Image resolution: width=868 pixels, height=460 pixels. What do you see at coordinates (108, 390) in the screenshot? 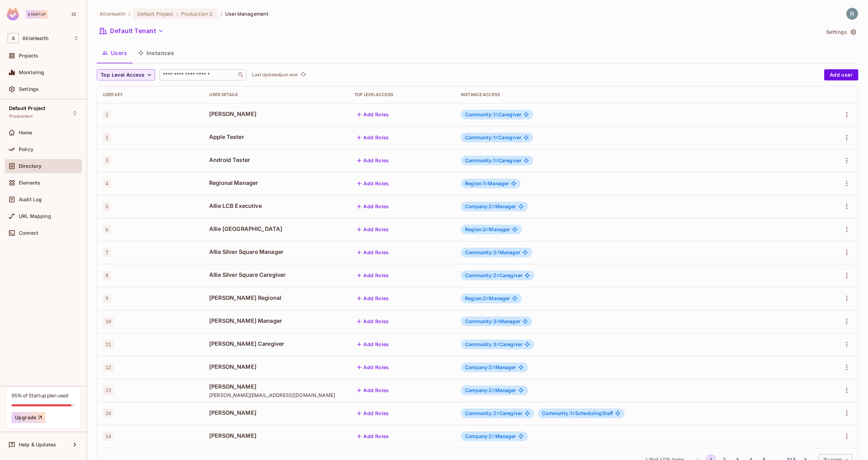
I see `span: 23` at bounding box center [108, 390].